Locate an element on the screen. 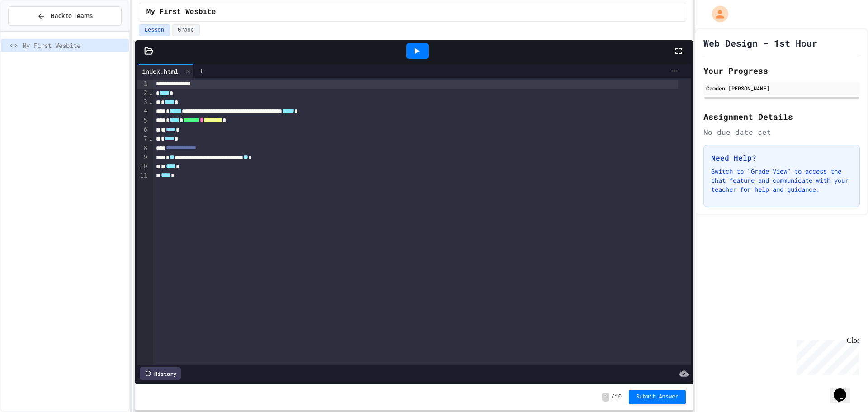  div: 1 is located at coordinates (143, 84).